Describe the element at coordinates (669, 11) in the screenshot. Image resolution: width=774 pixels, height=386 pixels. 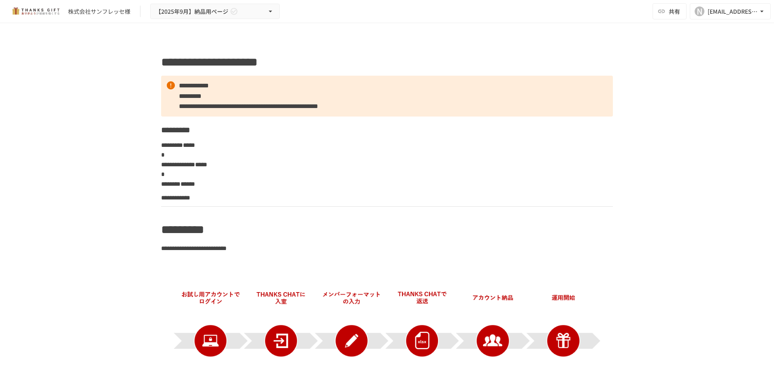
I see `button: 共有` at that location.